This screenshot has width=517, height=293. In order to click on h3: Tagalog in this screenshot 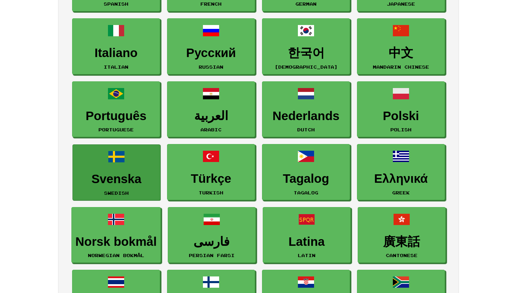, I will do `click(306, 178)`.